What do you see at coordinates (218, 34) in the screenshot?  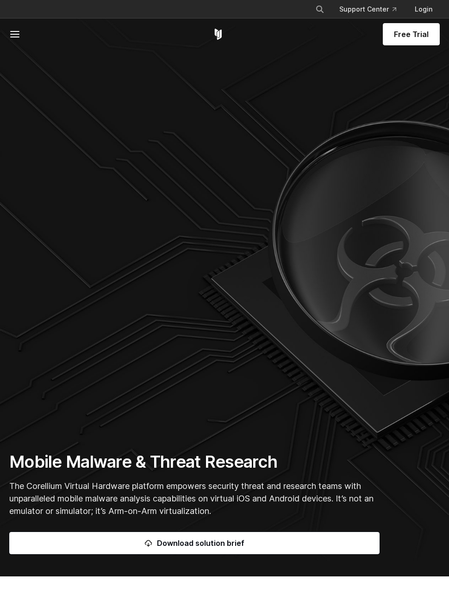 I see `a: Corellium Home` at bounding box center [218, 34].